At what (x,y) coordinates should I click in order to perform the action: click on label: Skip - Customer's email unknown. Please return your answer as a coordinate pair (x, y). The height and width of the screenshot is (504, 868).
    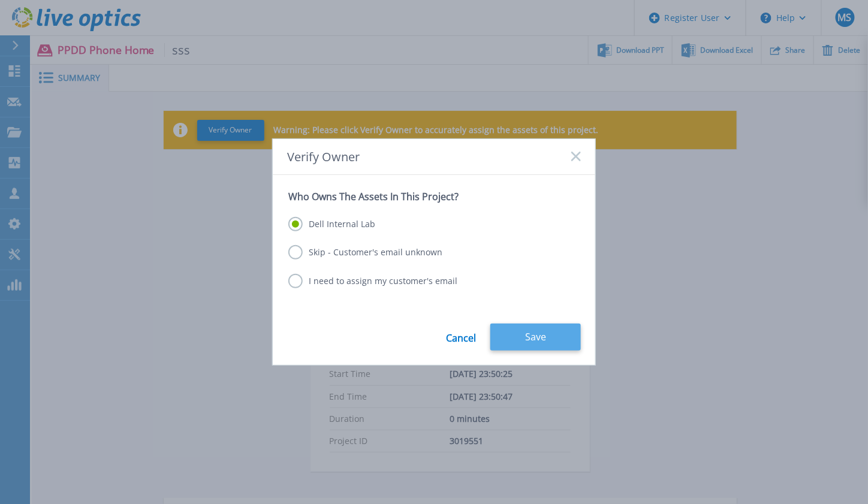
    Looking at the image, I should click on (365, 253).